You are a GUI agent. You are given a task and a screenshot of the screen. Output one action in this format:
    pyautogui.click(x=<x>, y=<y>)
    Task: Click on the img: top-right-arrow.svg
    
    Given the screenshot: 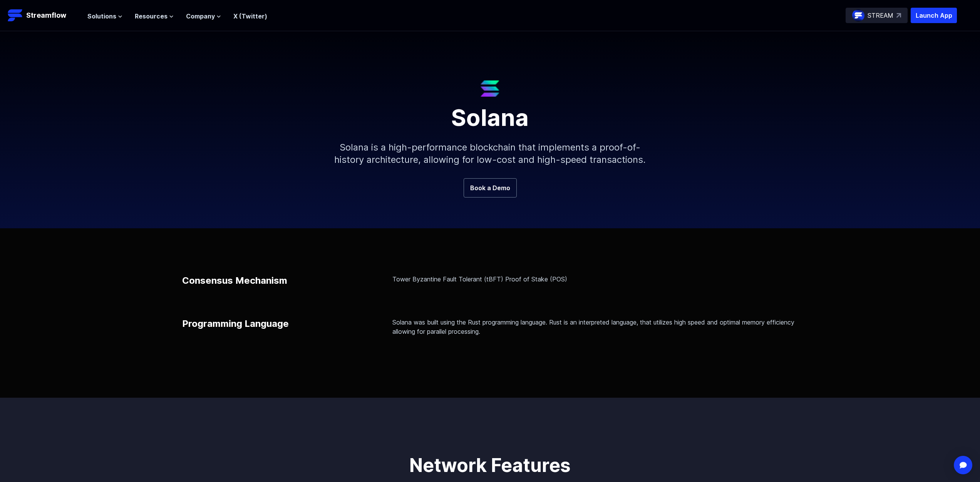 What is the action you would take?
    pyautogui.click(x=899, y=15)
    